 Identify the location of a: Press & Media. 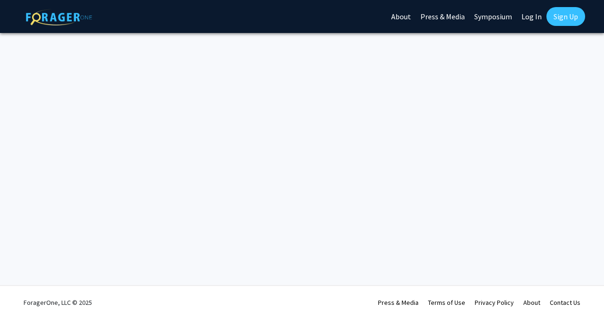
(398, 303).